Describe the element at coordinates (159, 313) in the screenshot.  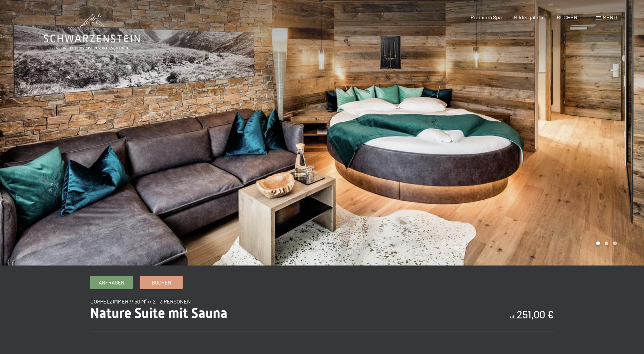
I see `span: Nature Suite mit Sauna` at that location.